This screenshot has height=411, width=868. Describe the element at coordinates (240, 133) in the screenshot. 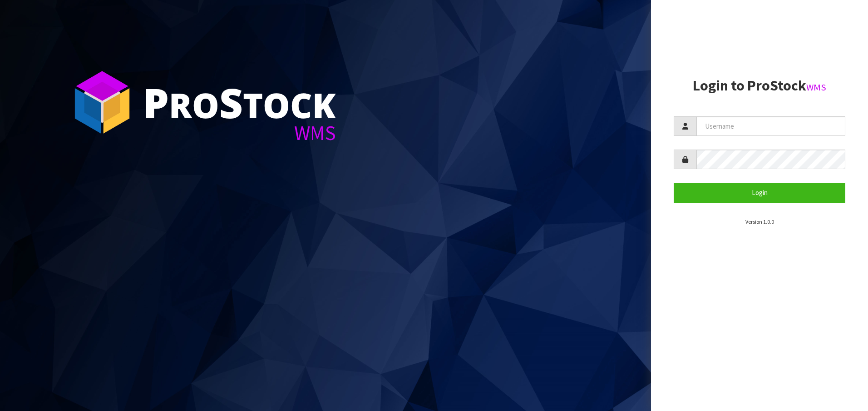

I see `div: WMS` at that location.